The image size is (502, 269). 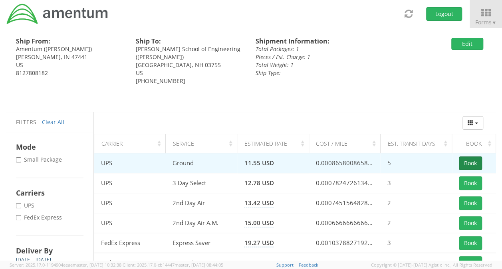 What do you see at coordinates (473, 123) in the screenshot?
I see `div: Columns` at bounding box center [473, 123].